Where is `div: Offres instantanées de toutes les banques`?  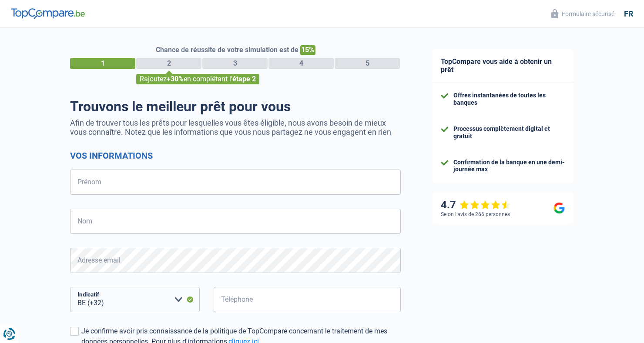
div: Offres instantanées de toutes les banques is located at coordinates (509, 99).